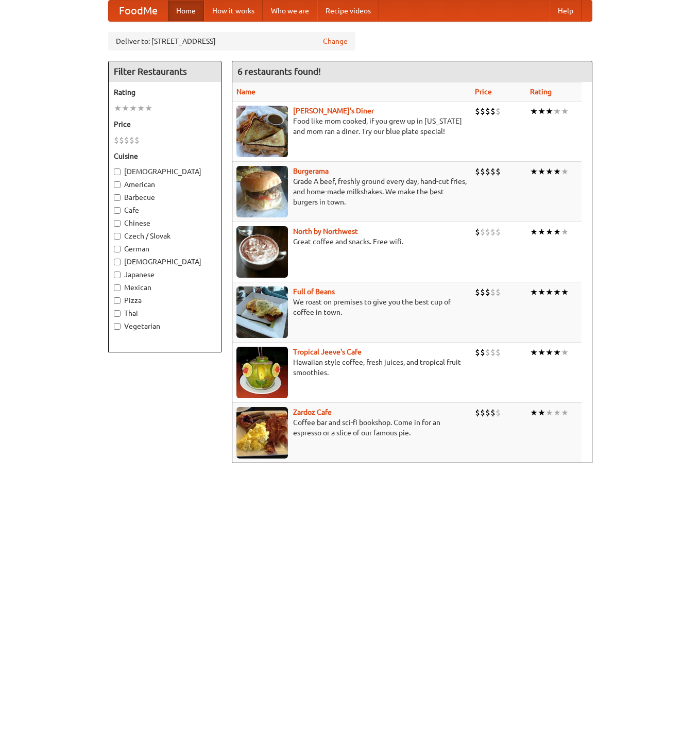 The height and width of the screenshot is (729, 700). What do you see at coordinates (262, 312) in the screenshot?
I see `img: beans.jpg` at bounding box center [262, 312].